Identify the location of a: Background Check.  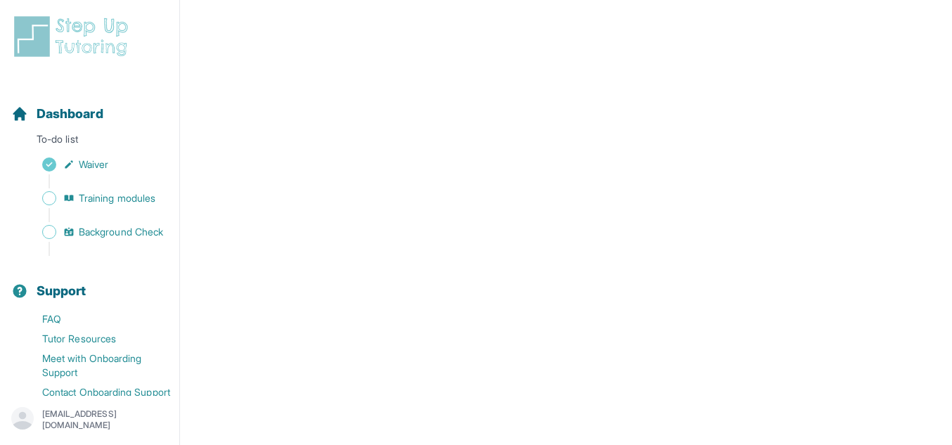
(95, 232).